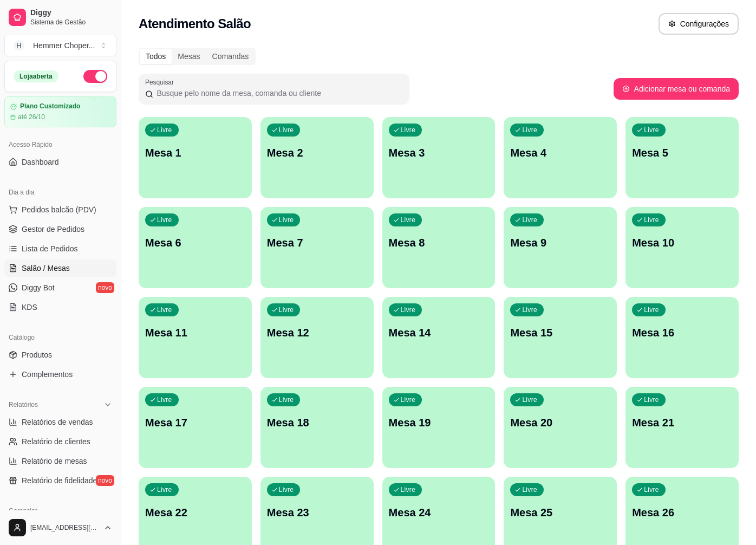  Describe the element at coordinates (195, 423) in the screenshot. I see `p: Mesa 17` at that location.